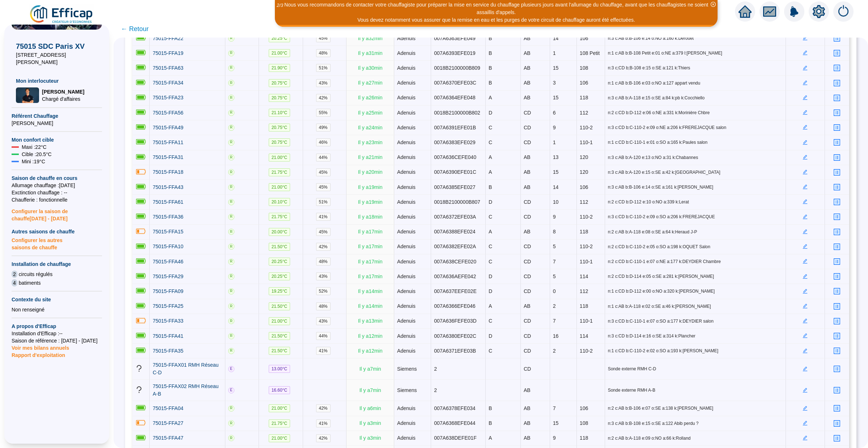 This screenshot has height=448, width=868. I want to click on a: 75015-FFA56, so click(168, 113).